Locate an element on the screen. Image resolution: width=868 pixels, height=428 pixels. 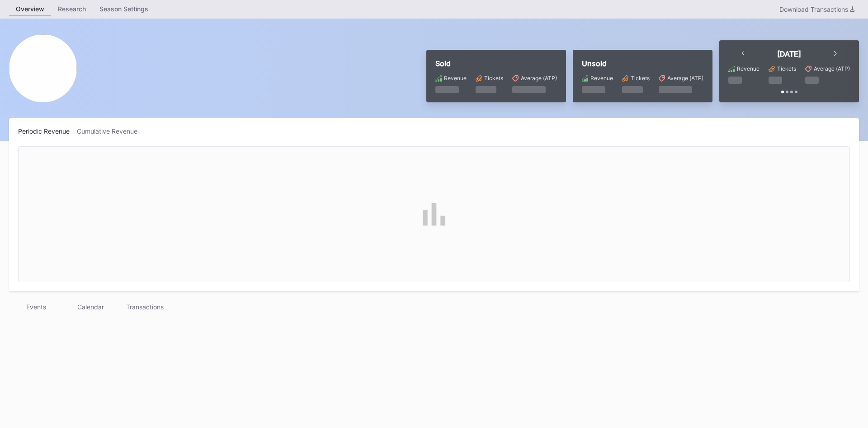
div: Research is located at coordinates (72, 8).